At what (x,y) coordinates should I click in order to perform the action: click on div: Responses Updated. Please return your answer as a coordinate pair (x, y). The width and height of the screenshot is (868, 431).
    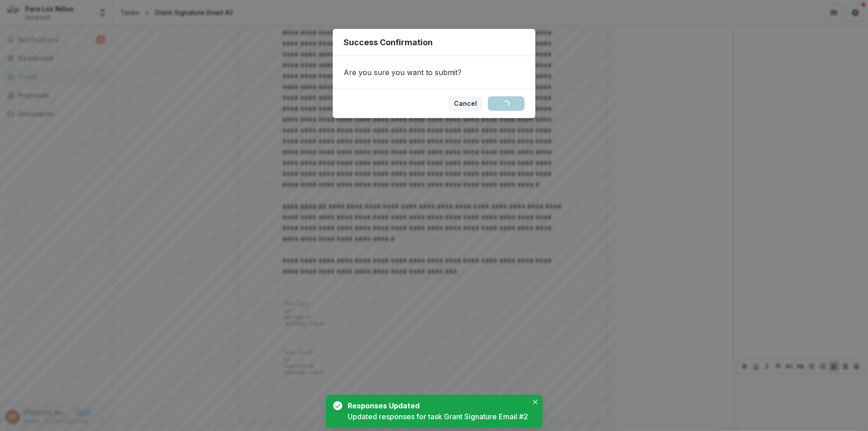
    Looking at the image, I should click on (435, 406).